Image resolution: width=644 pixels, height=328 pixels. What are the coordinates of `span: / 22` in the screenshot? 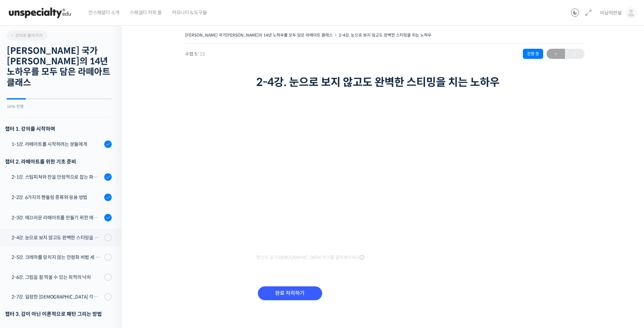 It's located at (201, 54).